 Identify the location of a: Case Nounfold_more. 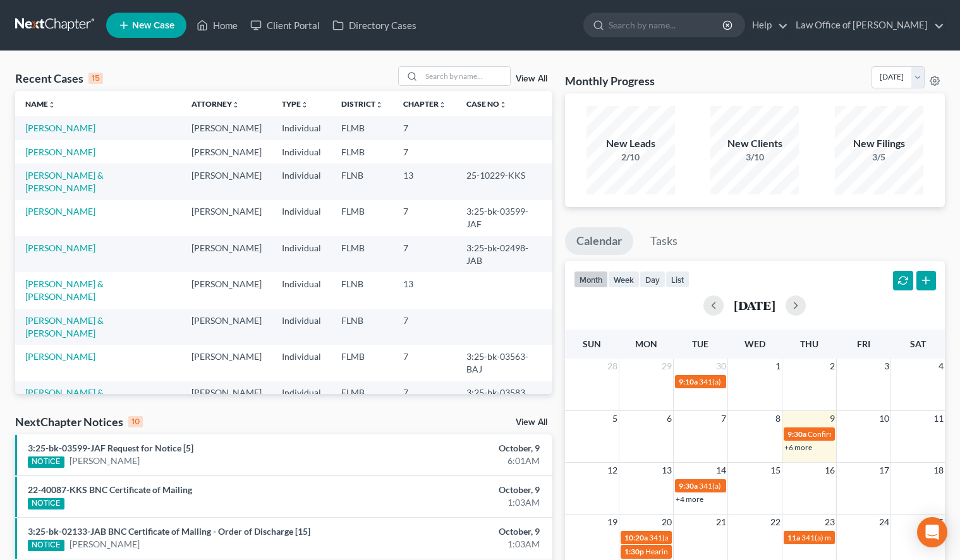
(487, 103).